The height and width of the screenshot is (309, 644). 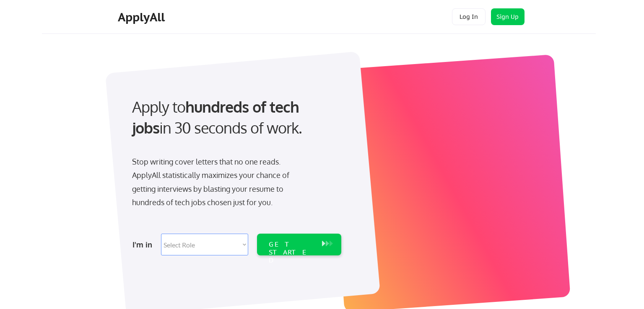 I want to click on div: Apply to in 30 seconds of work., so click(x=235, y=117).